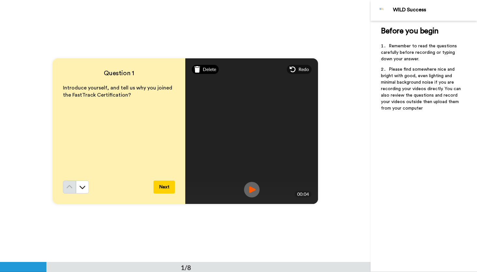 This screenshot has height=272, width=477. I want to click on button: Next, so click(164, 187).